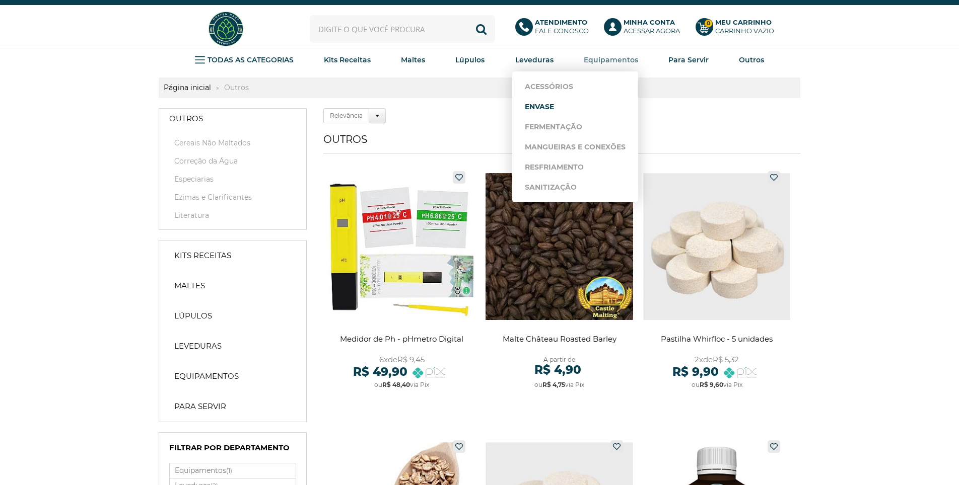 The height and width of the screenshot is (485, 959). Describe the element at coordinates (575, 127) in the screenshot. I see `a: Fermentação` at that location.